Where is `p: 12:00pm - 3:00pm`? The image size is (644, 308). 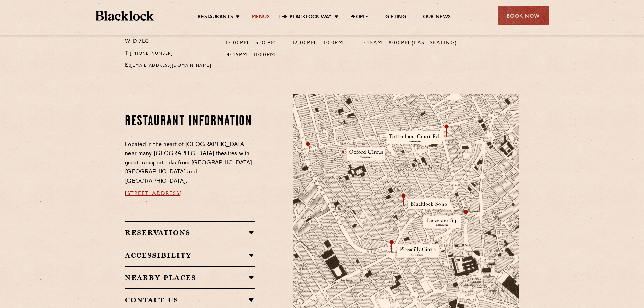
p: 12:00pm - 3:00pm is located at coordinates (251, 43).